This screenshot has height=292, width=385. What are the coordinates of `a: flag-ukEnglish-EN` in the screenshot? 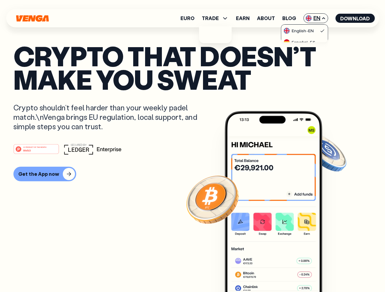 It's located at (304, 30).